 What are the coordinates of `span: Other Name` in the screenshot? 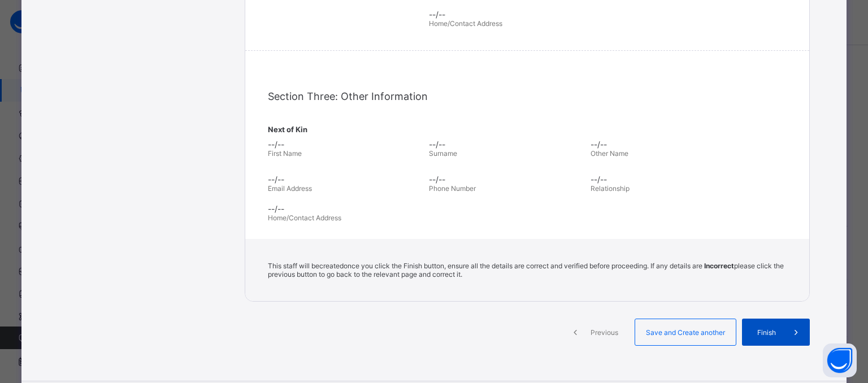 It's located at (609, 153).